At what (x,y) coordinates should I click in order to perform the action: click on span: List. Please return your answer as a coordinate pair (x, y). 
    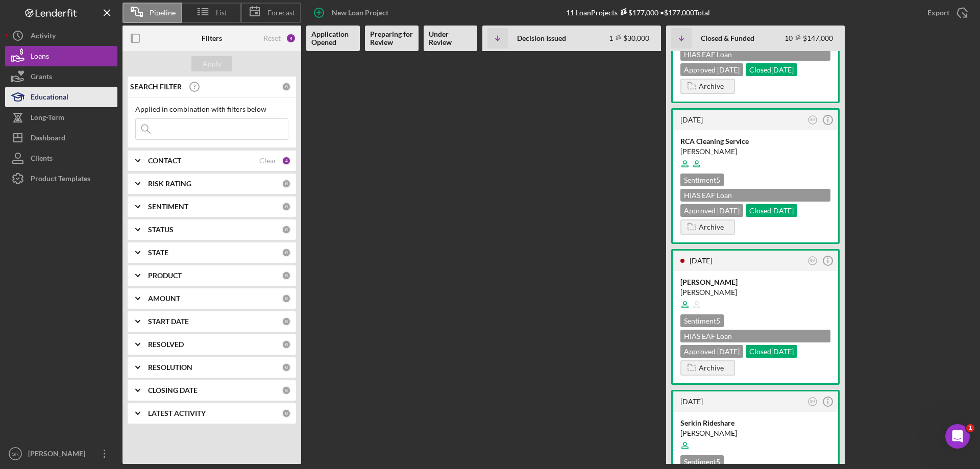
    Looking at the image, I should click on (221, 13).